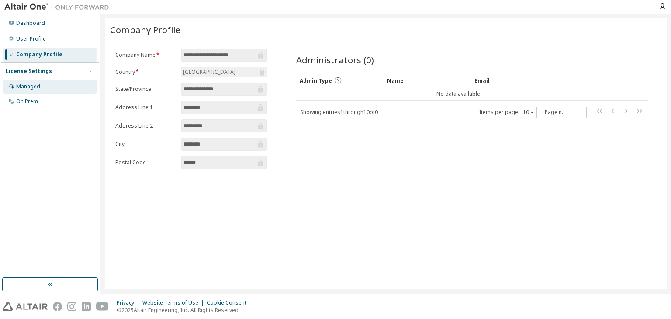 The height and width of the screenshot is (319, 671). I want to click on div: Dashboard, so click(31, 23).